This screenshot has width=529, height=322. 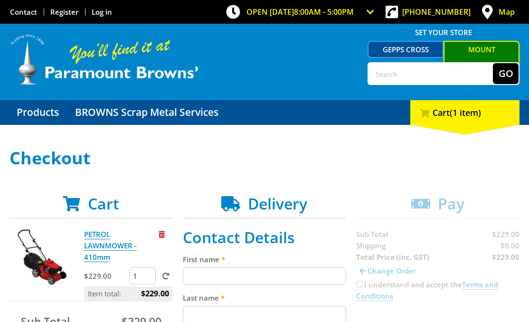 I want to click on a: Go to the BROWNS Scrap Metal Services page, so click(x=147, y=113).